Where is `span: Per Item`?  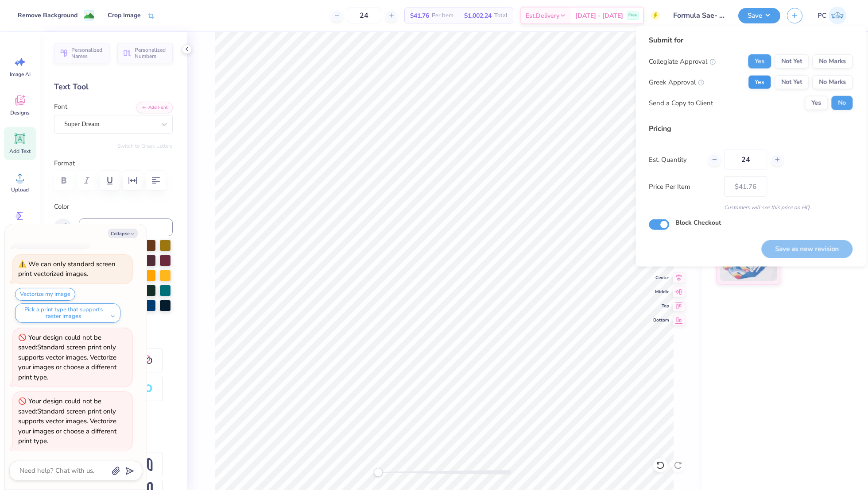 span: Per Item is located at coordinates (442, 16).